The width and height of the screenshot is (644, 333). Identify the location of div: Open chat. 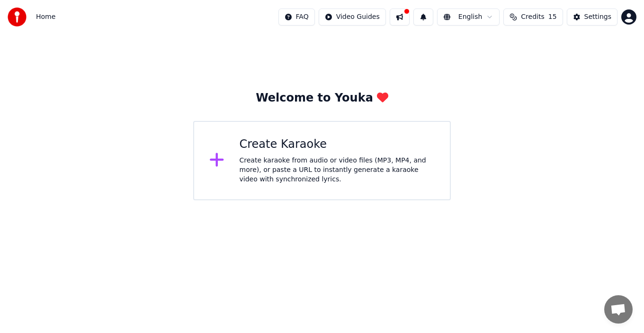
(618, 310).